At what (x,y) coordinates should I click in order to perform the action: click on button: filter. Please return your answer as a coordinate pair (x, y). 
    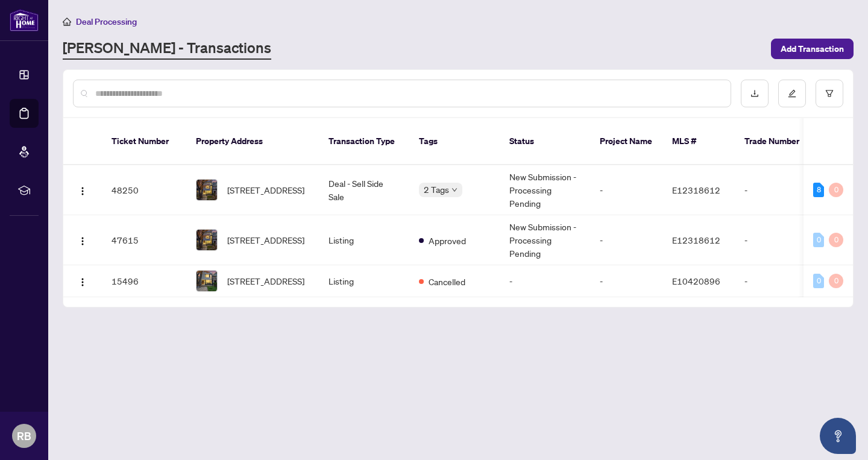
    Looking at the image, I should click on (829, 94).